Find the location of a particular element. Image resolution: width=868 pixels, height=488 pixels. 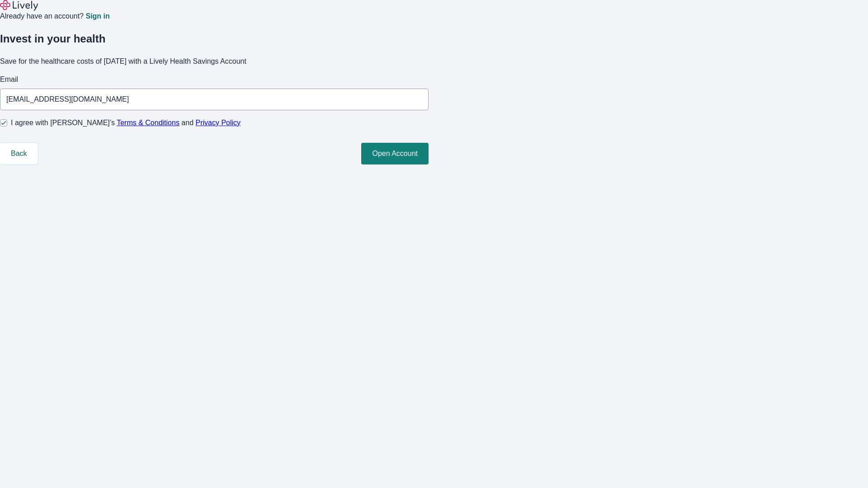

a: Sign in is located at coordinates (97, 16).